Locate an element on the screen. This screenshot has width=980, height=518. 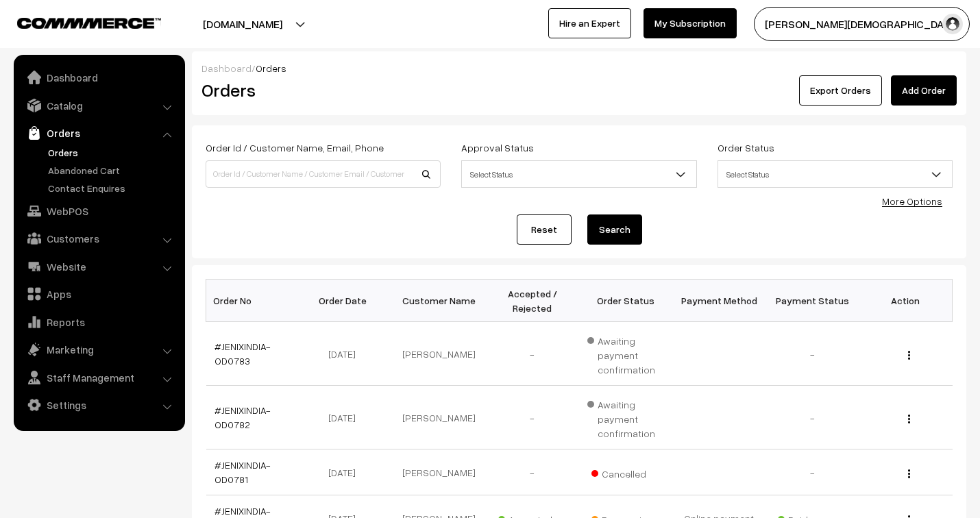
a: Reset is located at coordinates (544, 230).